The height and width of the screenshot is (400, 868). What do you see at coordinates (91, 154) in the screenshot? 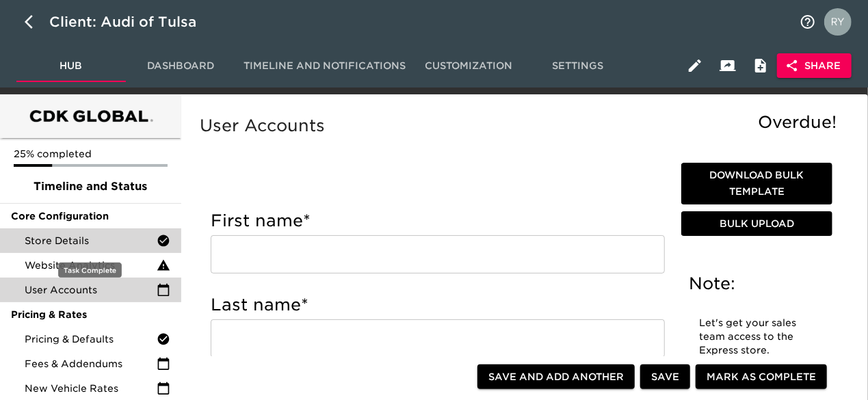
I see `p: 25% completed` at bounding box center [91, 154].